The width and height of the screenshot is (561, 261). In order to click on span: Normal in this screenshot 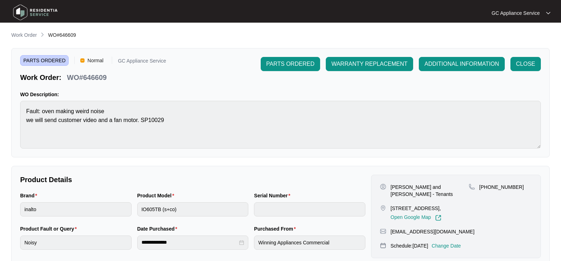, I will do `click(95, 60)`.